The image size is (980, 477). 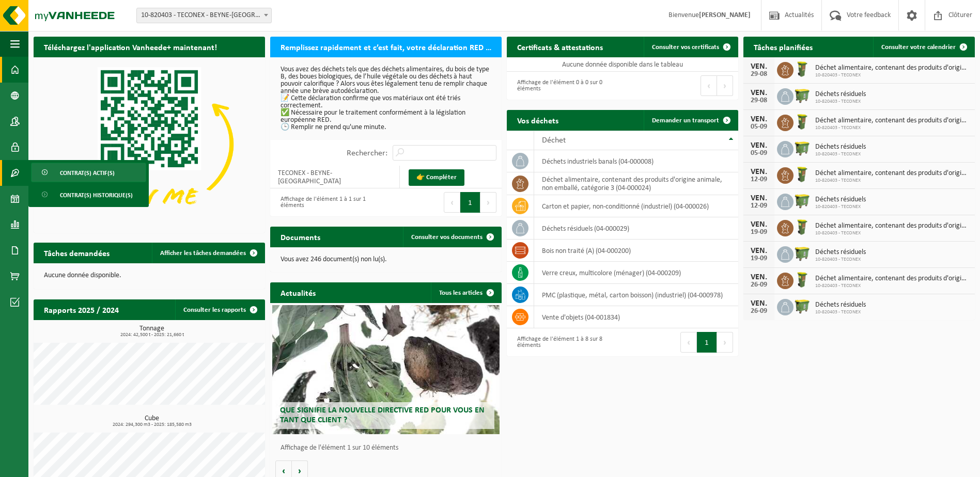 I want to click on span: Consulter votre calendrier, so click(x=918, y=47).